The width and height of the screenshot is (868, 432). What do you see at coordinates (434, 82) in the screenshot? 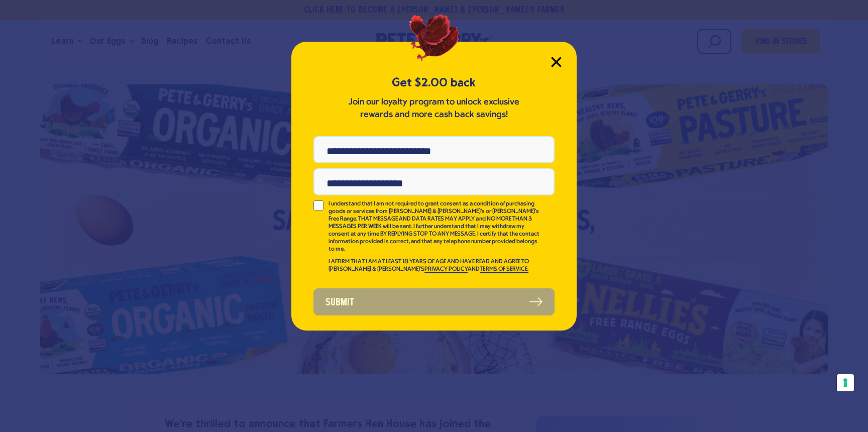
I see `h5: Get $2.00 back` at bounding box center [434, 82].